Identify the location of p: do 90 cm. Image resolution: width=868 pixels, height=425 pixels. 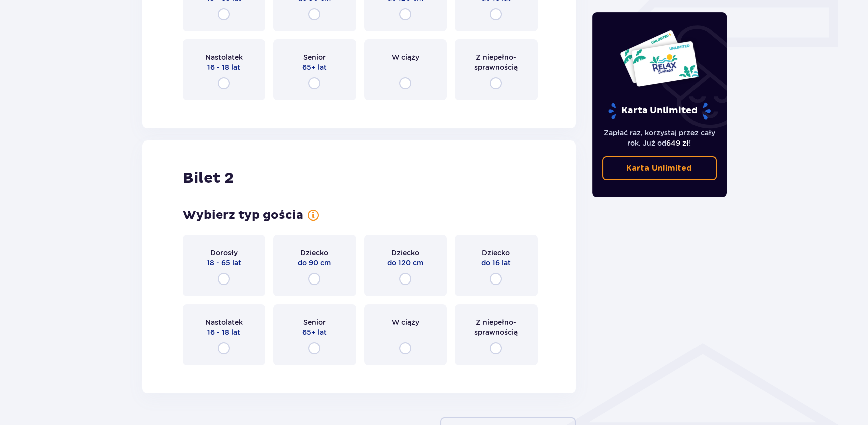
(315, 263).